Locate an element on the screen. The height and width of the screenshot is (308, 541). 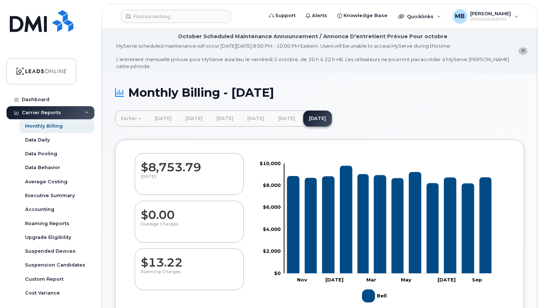
button: close notification is located at coordinates (523, 51).